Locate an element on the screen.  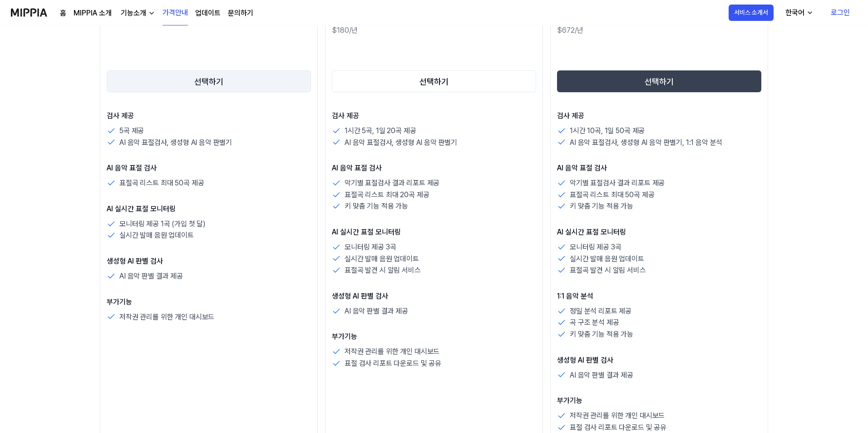
p: 모니터링 제공 1곡 (가입 첫 달) is located at coordinates (162, 224).